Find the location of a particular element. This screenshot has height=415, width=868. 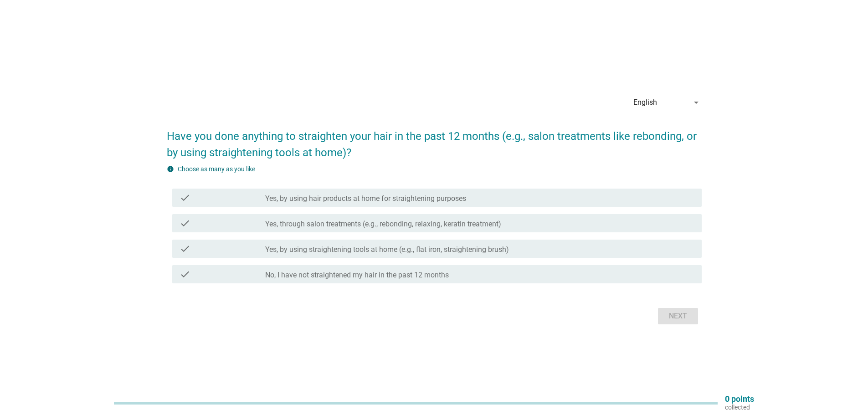

label: Yes, by using hair products at home for straightening purposes is located at coordinates (365, 199).